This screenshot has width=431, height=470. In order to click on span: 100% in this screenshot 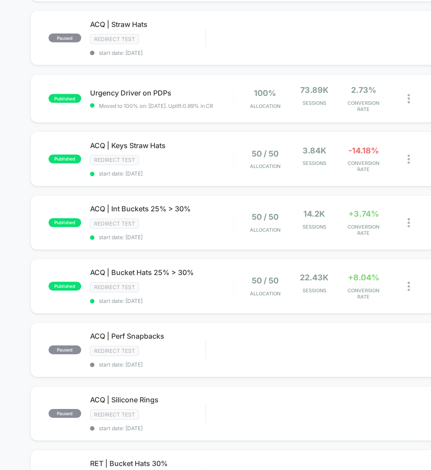, I will do `click(266, 93)`.